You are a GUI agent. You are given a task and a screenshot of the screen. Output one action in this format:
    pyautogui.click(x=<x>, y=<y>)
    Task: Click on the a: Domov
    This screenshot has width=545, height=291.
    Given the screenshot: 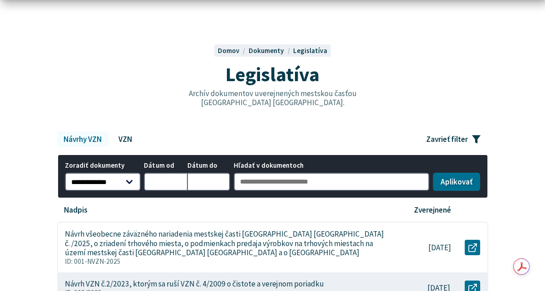 What is the action you would take?
    pyautogui.click(x=233, y=50)
    